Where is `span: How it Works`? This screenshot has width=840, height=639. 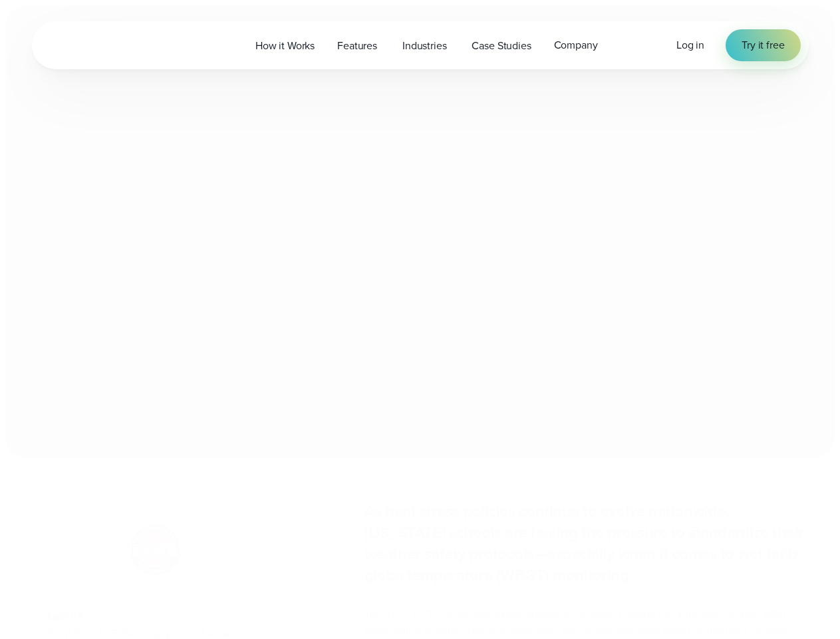
span: How it Works is located at coordinates (284, 46).